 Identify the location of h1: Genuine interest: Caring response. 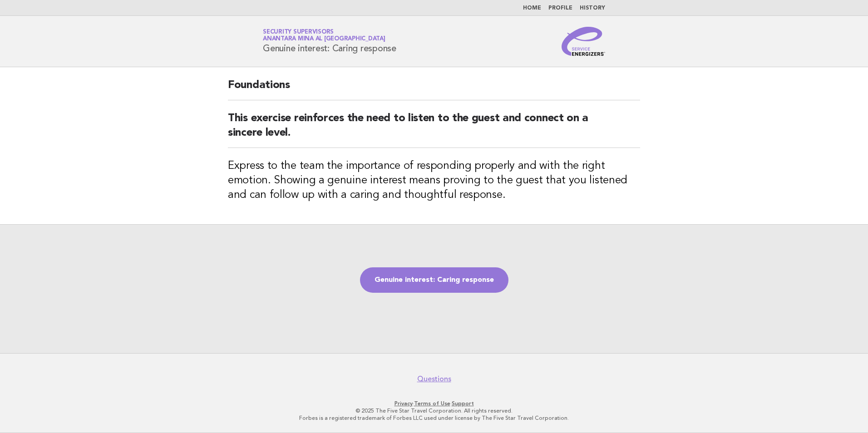
(330, 41).